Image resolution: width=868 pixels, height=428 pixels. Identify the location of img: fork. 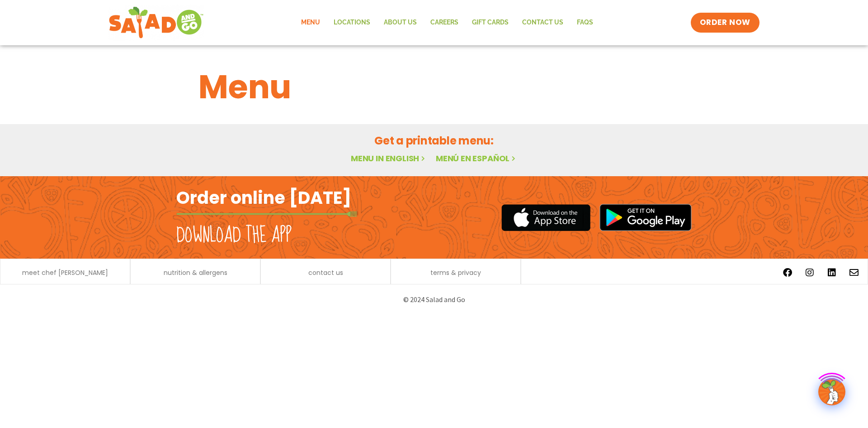
(267, 214).